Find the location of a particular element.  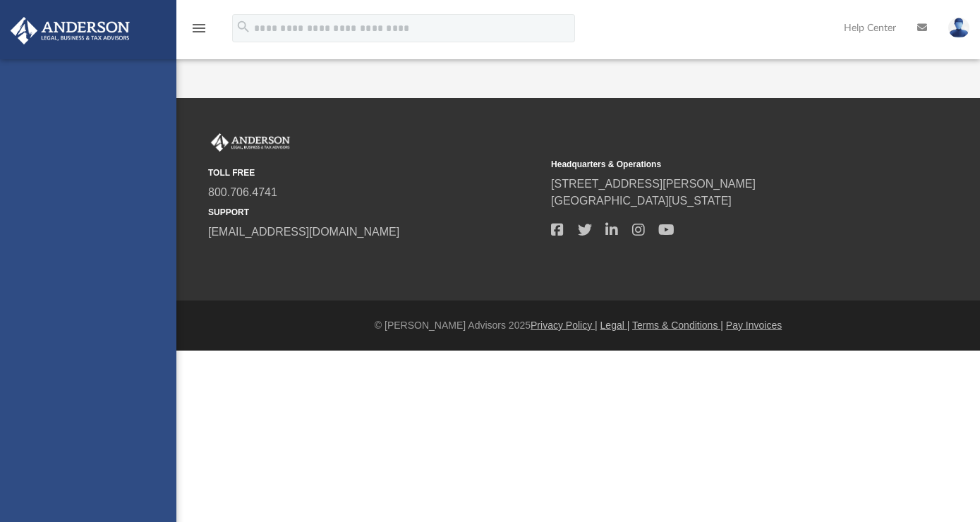

a: 800.706.4741 is located at coordinates (243, 192).